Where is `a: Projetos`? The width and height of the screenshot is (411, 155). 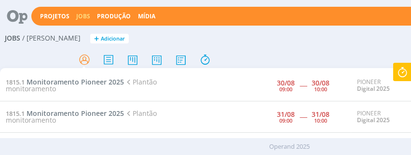
a: Projetos is located at coordinates (54, 16).